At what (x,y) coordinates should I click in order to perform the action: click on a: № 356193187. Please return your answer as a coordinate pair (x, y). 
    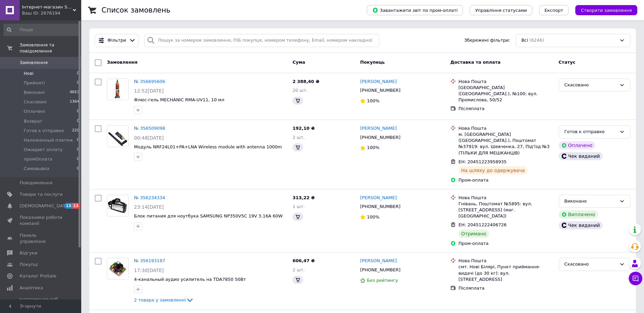
    Looking at the image, I should click on (150, 261).